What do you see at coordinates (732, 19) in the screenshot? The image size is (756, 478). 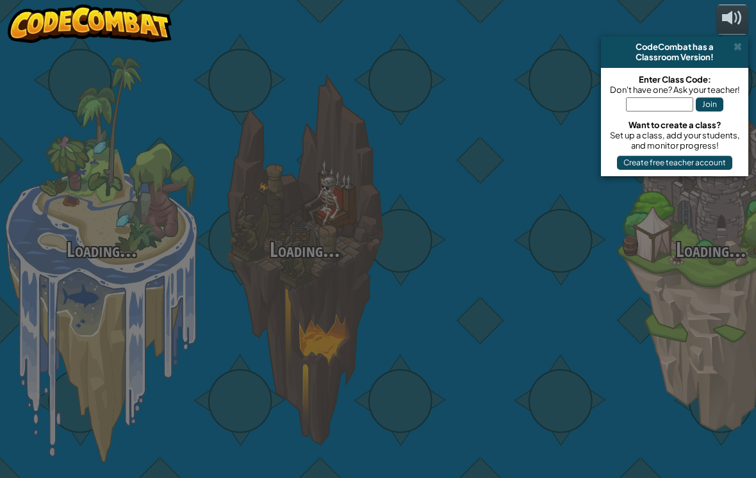 I see `button: Adjust volume` at bounding box center [732, 19].